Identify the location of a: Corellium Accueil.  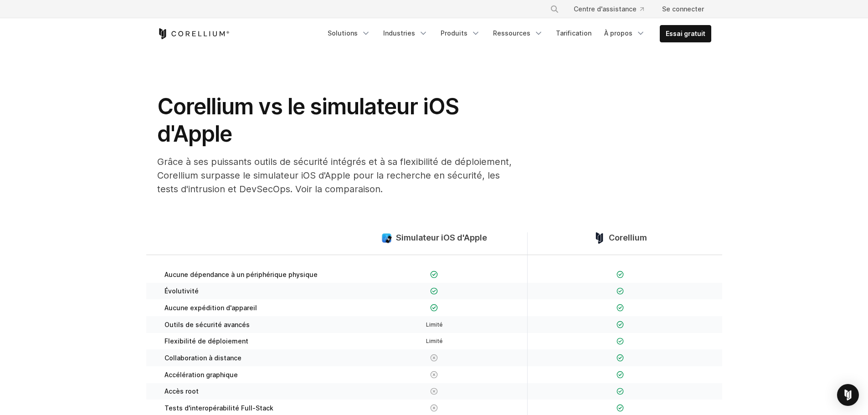
(193, 33).